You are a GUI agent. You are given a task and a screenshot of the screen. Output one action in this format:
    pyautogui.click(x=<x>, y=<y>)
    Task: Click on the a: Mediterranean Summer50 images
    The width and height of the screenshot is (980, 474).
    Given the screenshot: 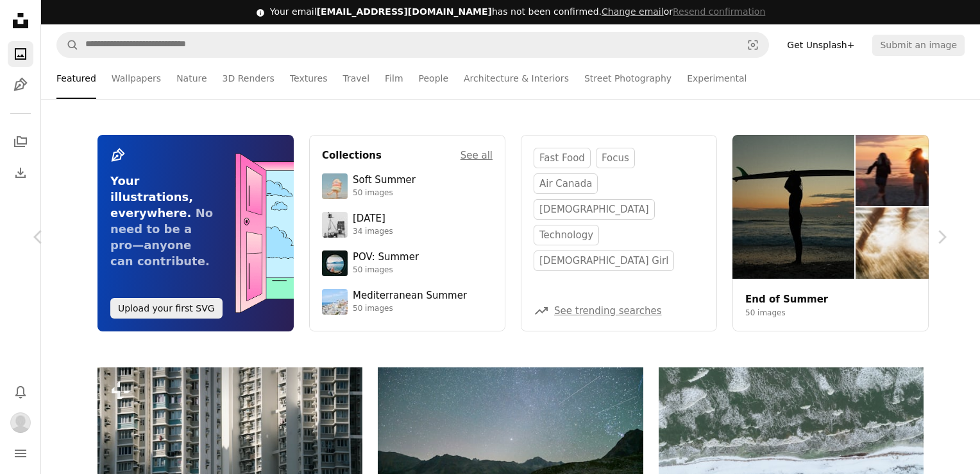 What is the action you would take?
    pyautogui.click(x=407, y=301)
    